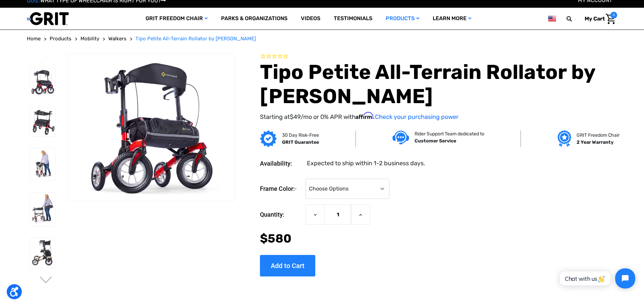  Describe the element at coordinates (48, 19) in the screenshot. I see `img: GRIT All-Terrain Wheelchair and Mobility Equipment` at that location.